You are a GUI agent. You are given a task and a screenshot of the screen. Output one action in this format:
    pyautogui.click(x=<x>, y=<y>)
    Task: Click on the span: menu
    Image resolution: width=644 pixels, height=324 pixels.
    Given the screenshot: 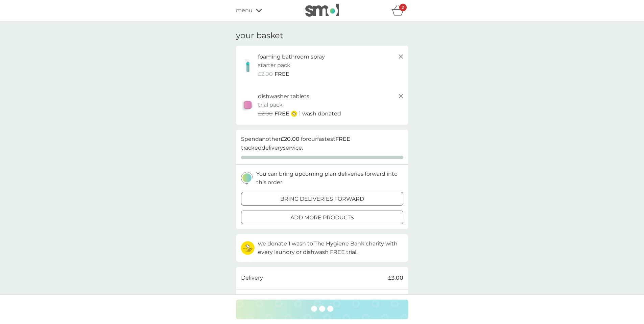 What is the action you would take?
    pyautogui.click(x=244, y=11)
    